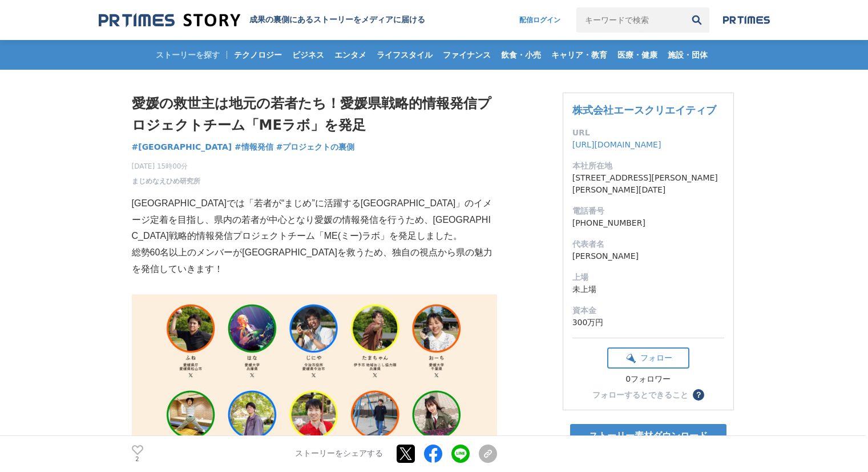 The width and height of the screenshot is (868, 472). What do you see at coordinates (648, 165) in the screenshot?
I see `dt: 本社所在地` at bounding box center [648, 165].